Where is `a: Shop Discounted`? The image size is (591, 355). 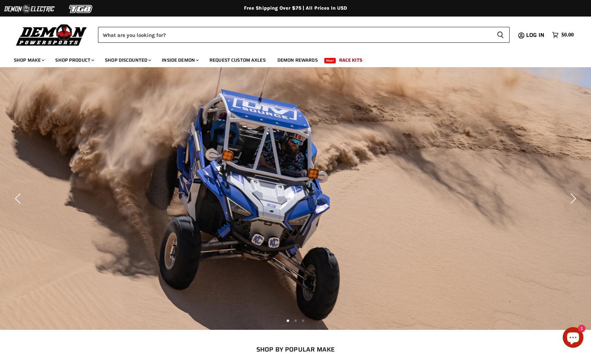 a: Shop Discounted is located at coordinates (127, 60).